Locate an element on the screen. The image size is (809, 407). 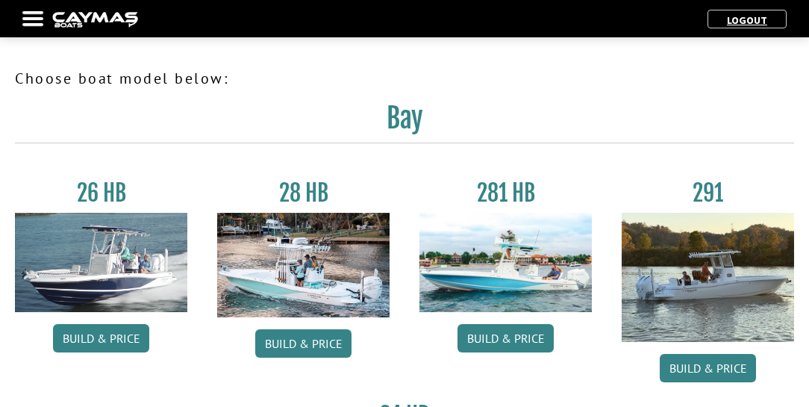
img: 28-hb-twin.jpg is located at coordinates (505, 262).